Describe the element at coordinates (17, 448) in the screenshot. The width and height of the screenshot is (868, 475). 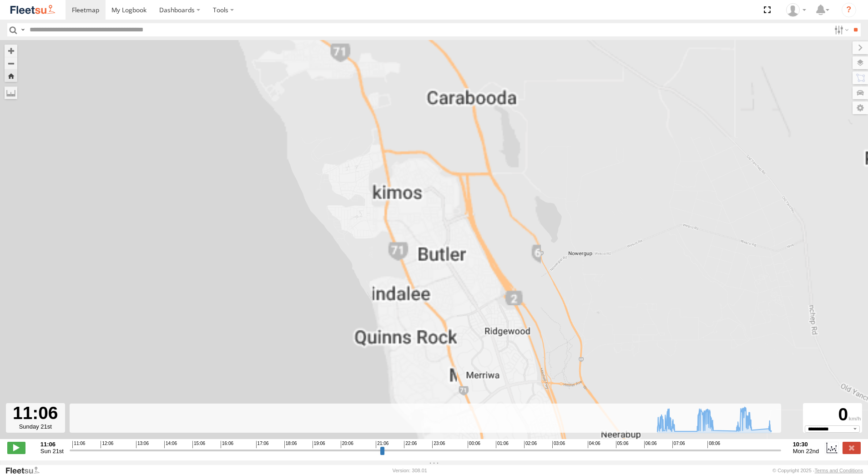
I see `label: Play/Stop` at that location.